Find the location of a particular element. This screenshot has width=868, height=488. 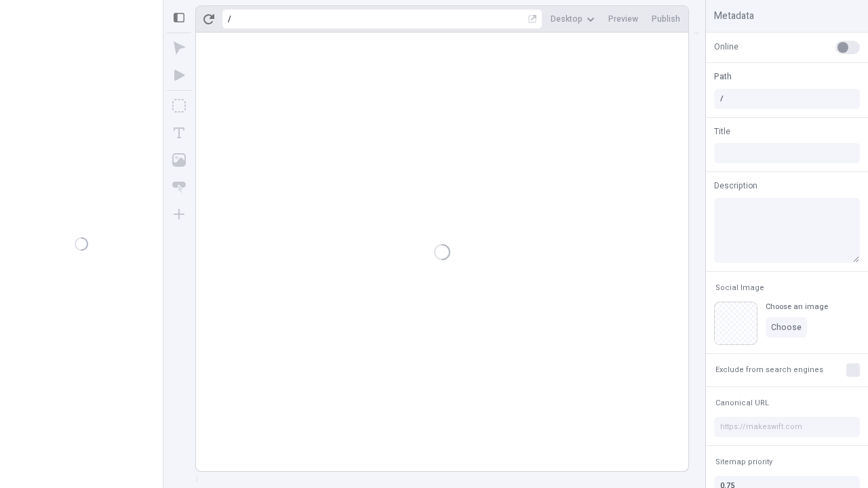

span: Canonical URL is located at coordinates (742, 402).